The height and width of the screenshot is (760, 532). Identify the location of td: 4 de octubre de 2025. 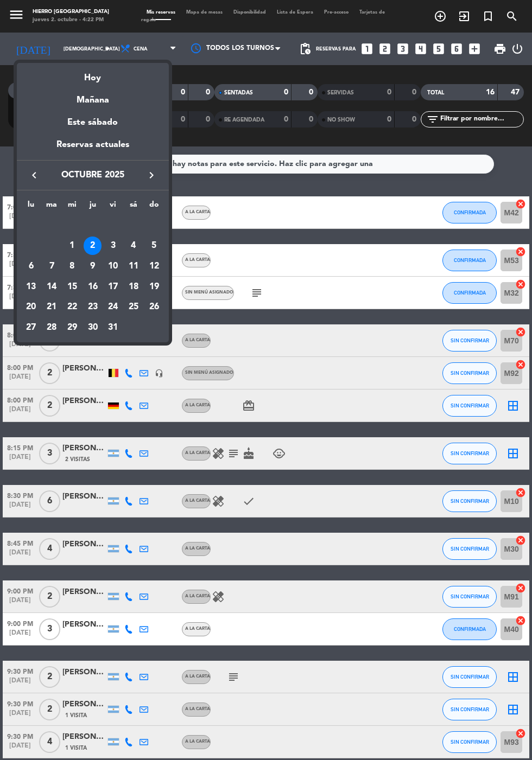
(134, 246).